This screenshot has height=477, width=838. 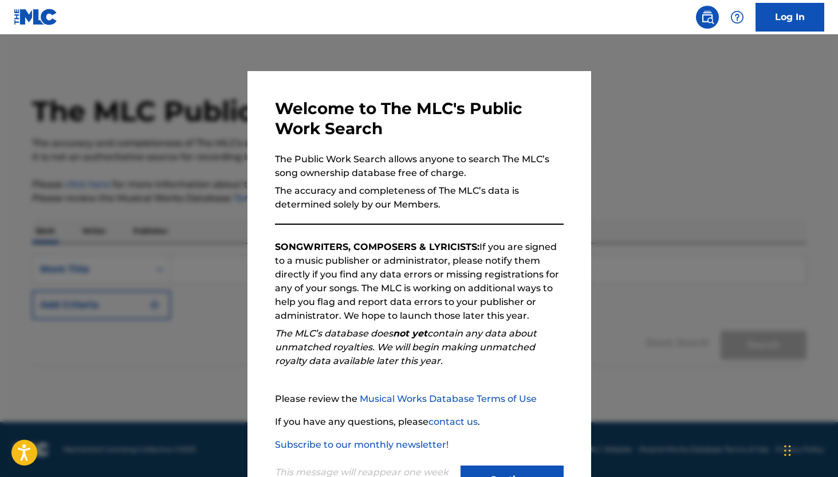 What do you see at coordinates (410, 333) in the screenshot?
I see `strong: not yet` at bounding box center [410, 333].